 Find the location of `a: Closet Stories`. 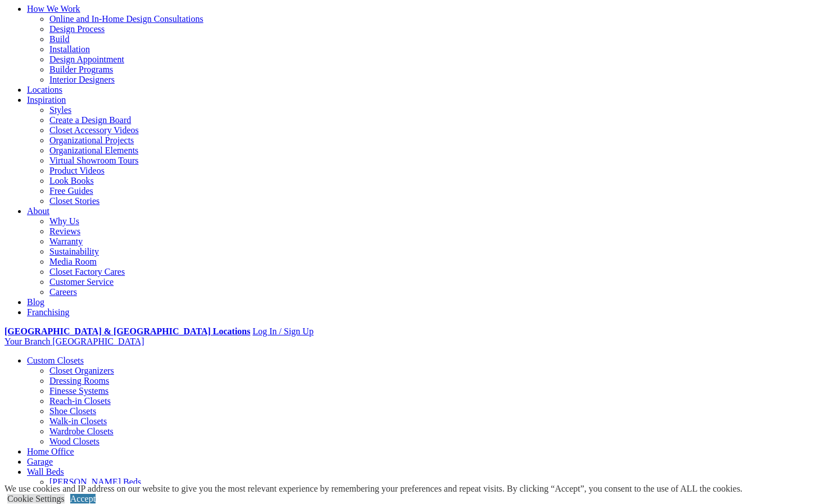

a: Closet Stories is located at coordinates (74, 201).